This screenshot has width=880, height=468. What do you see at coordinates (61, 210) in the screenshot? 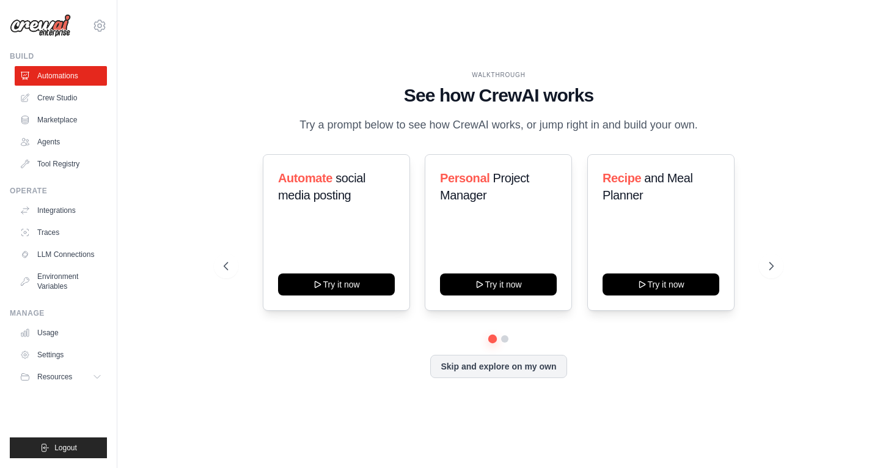
I see `a: Integrations` at bounding box center [61, 210].